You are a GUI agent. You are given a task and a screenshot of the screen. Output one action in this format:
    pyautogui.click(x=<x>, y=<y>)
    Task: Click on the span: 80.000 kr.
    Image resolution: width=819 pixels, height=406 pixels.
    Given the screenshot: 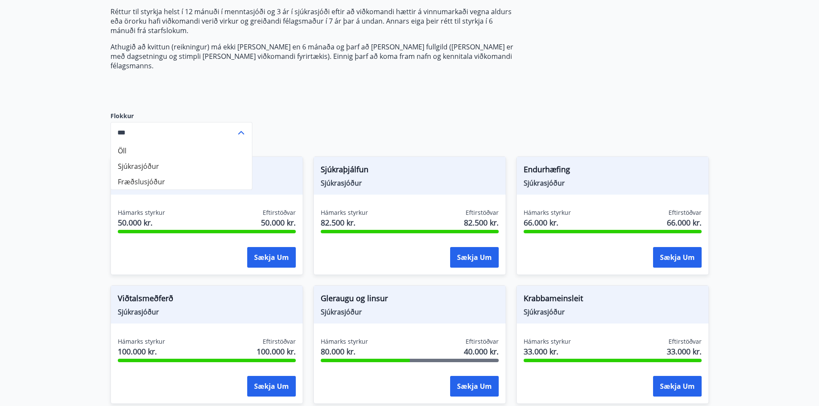 What is the action you would take?
    pyautogui.click(x=344, y=352)
    